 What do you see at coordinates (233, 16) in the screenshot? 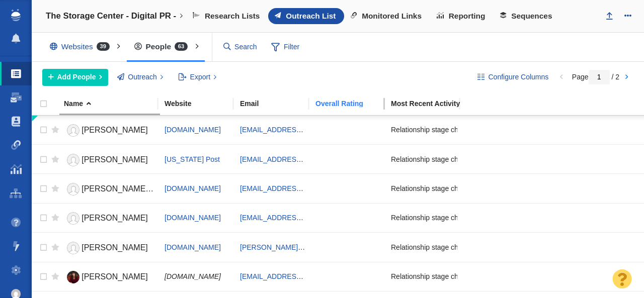
I see `span: Research Lists` at bounding box center [233, 16].